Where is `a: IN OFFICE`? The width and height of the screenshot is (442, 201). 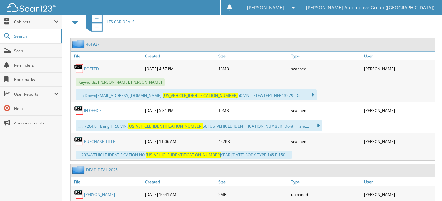
a: IN OFFICE is located at coordinates (93, 111).